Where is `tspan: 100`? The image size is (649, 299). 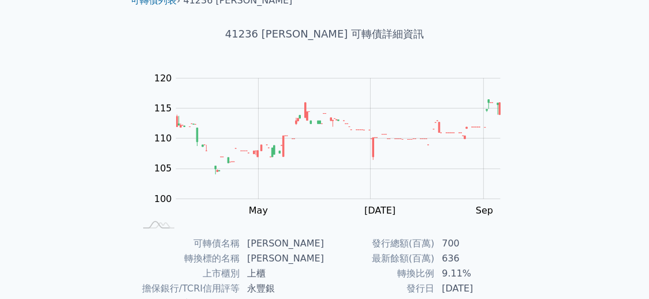 tspan: 100 is located at coordinates (163, 199).